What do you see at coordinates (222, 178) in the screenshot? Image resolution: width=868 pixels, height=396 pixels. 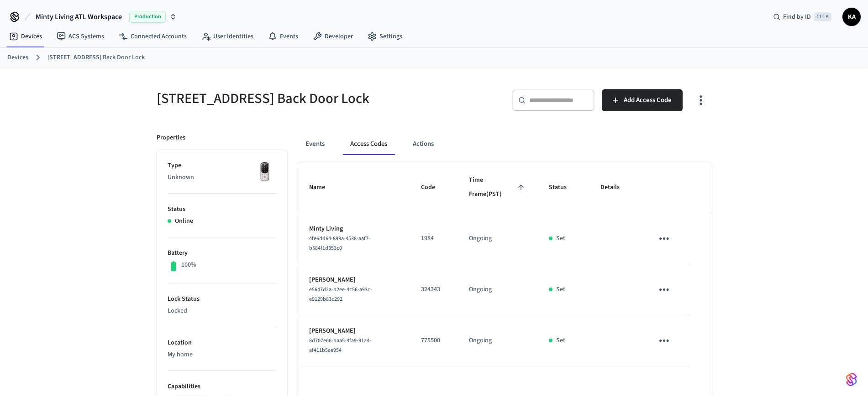 I see `p: Unknown` at bounding box center [222, 178].